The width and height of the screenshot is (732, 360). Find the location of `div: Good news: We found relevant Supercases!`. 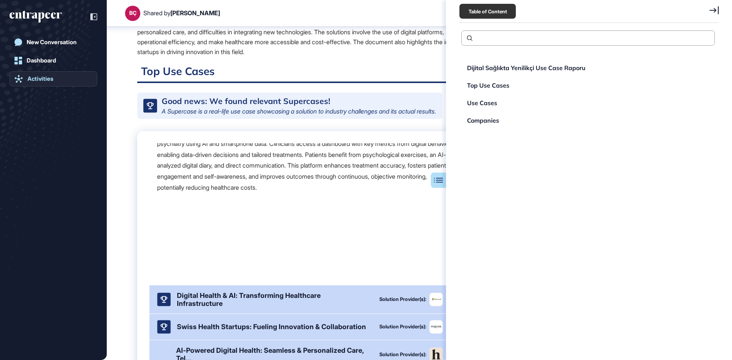

div: Good news: We found relevant Supercases! is located at coordinates (246, 101).